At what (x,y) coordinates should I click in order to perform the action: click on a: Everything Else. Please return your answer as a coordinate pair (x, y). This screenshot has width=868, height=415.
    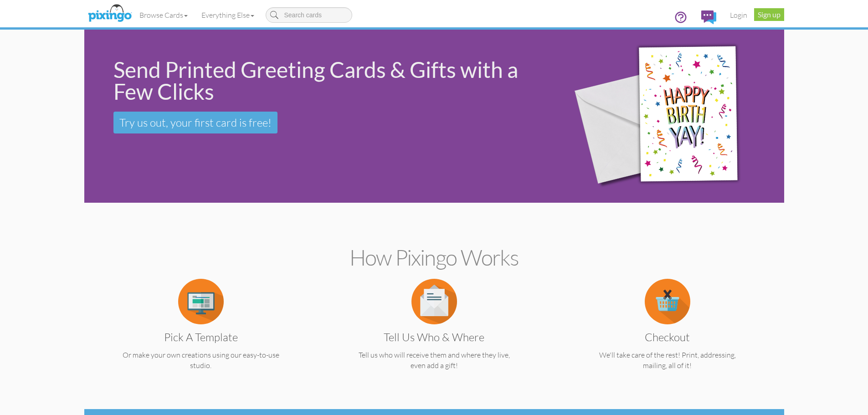
    Looking at the image, I should click on (228, 15).